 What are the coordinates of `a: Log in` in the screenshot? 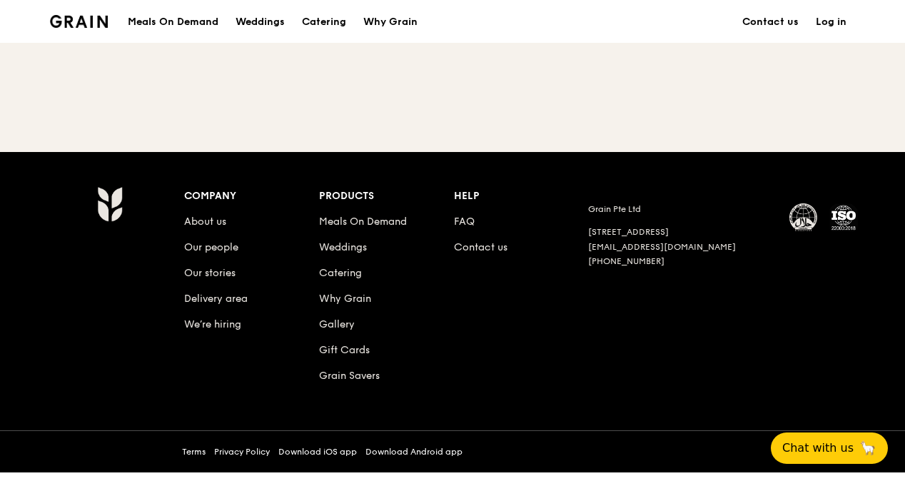 It's located at (830, 22).